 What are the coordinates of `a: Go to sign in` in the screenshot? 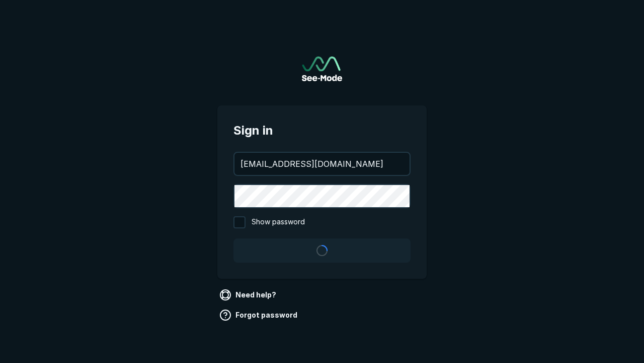 It's located at (322, 68).